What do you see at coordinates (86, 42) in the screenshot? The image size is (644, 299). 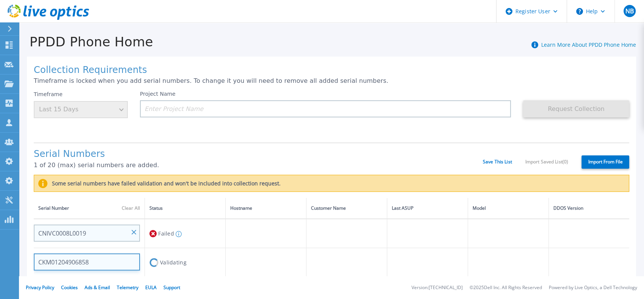 I see `h1: PPDD Phone Home` at bounding box center [86, 42].